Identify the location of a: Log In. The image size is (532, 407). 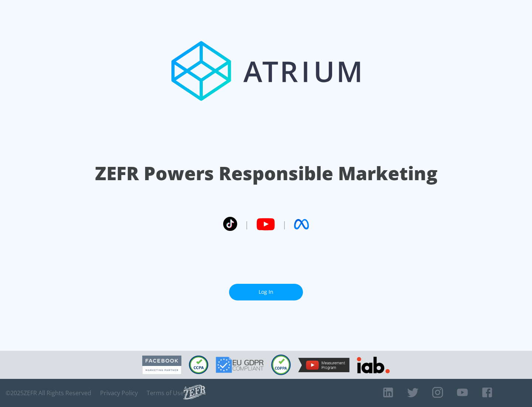
(266, 292).